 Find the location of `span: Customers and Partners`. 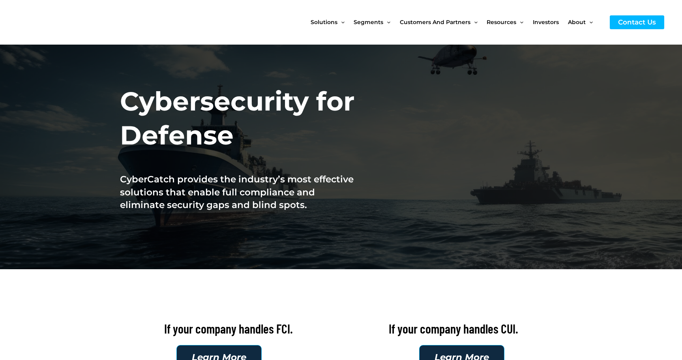

span: Customers and Partners is located at coordinates (435, 22).